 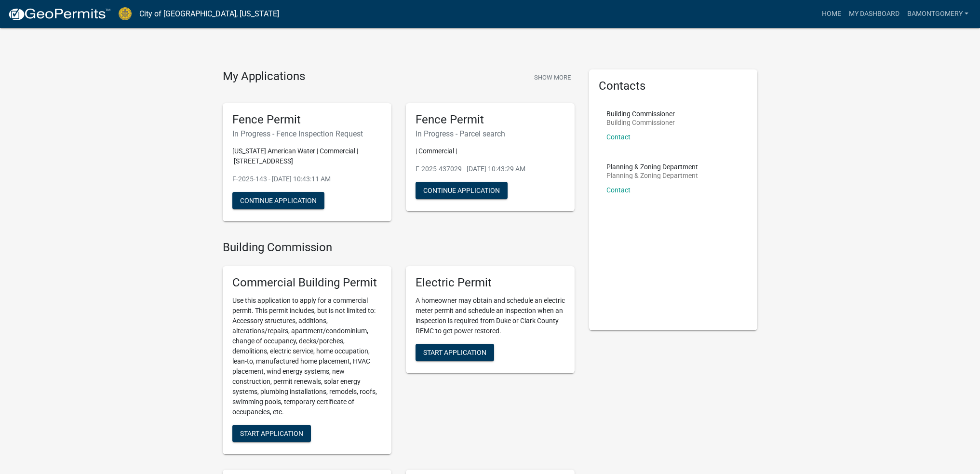 I want to click on a: My Dashboard, so click(x=874, y=14).